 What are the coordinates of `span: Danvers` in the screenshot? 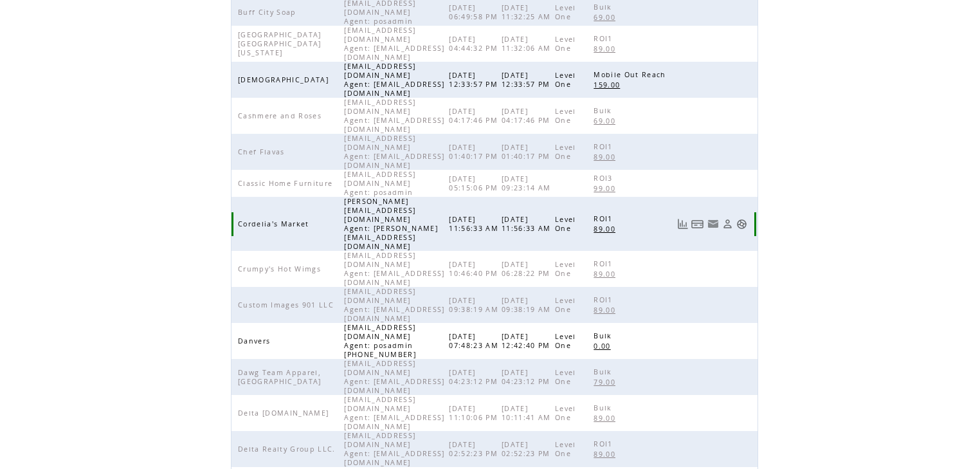 It's located at (256, 341).